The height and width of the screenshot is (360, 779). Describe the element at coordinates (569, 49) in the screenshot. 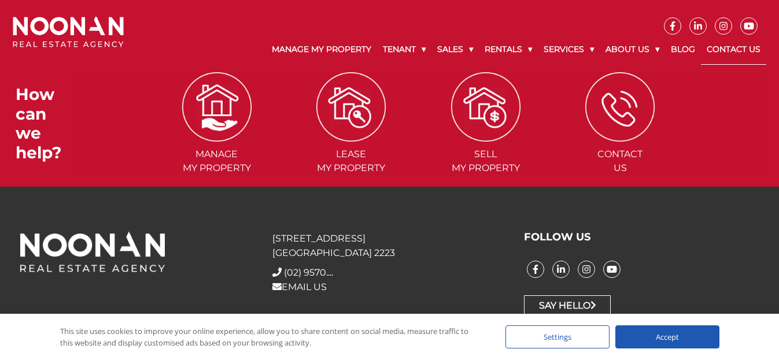

I see `a: Services` at that location.